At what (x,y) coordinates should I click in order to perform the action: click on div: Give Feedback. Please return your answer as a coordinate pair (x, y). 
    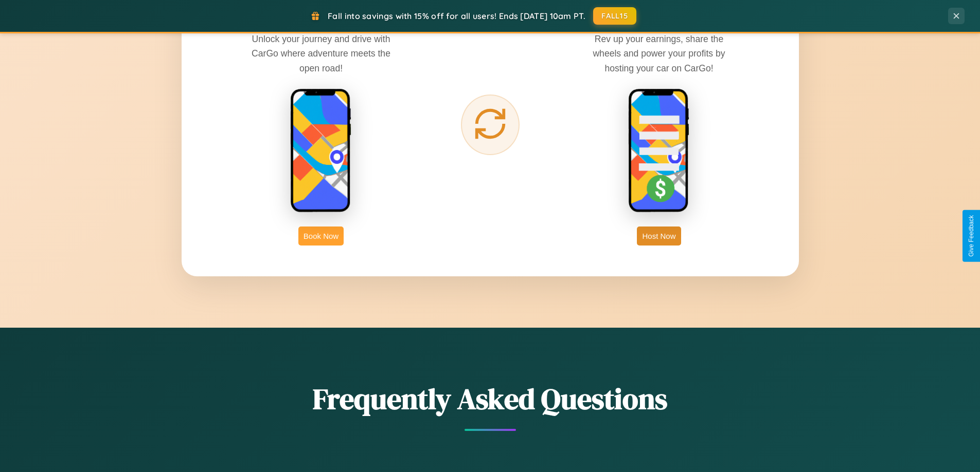
    Looking at the image, I should click on (971, 236).